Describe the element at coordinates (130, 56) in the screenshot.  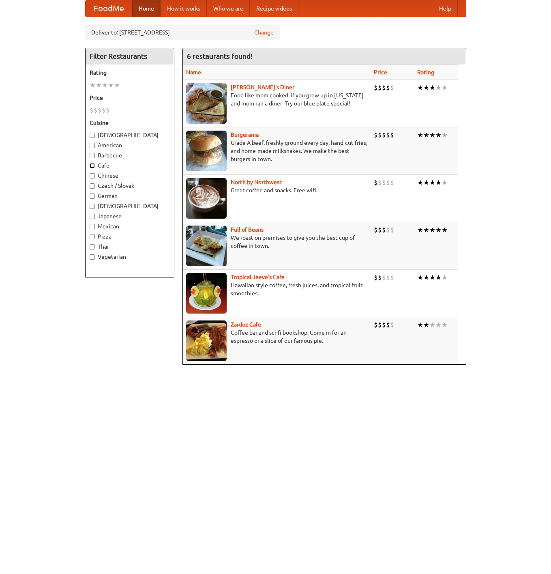
I see `h4: Filter Restaurants` at that location.